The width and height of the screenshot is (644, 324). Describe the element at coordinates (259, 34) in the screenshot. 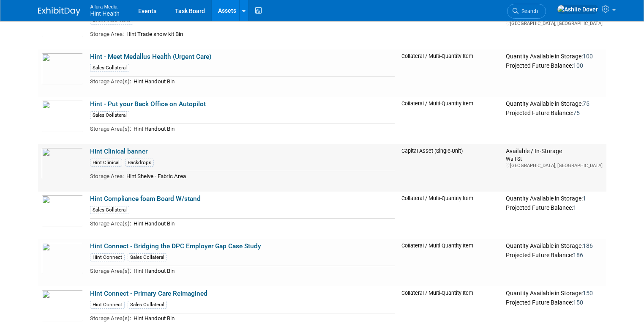

I see `td: Hint Trade show kit Bin` at that location.